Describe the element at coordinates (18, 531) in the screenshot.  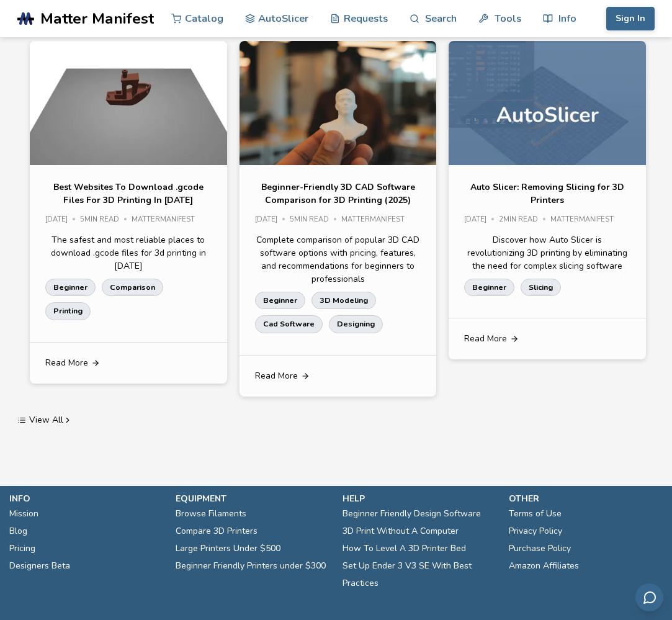
I see `a: Blog` at that location.